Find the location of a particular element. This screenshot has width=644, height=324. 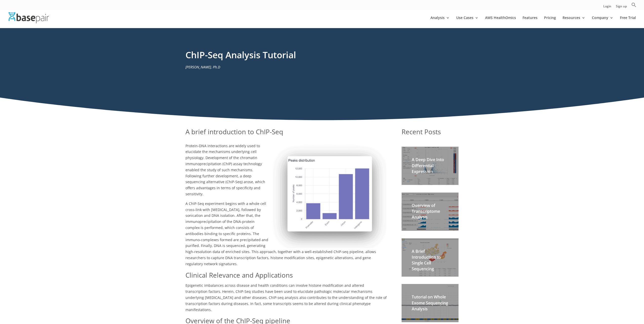

h2: A Brief Introduction to Single Cell Sequencing is located at coordinates (430, 262).